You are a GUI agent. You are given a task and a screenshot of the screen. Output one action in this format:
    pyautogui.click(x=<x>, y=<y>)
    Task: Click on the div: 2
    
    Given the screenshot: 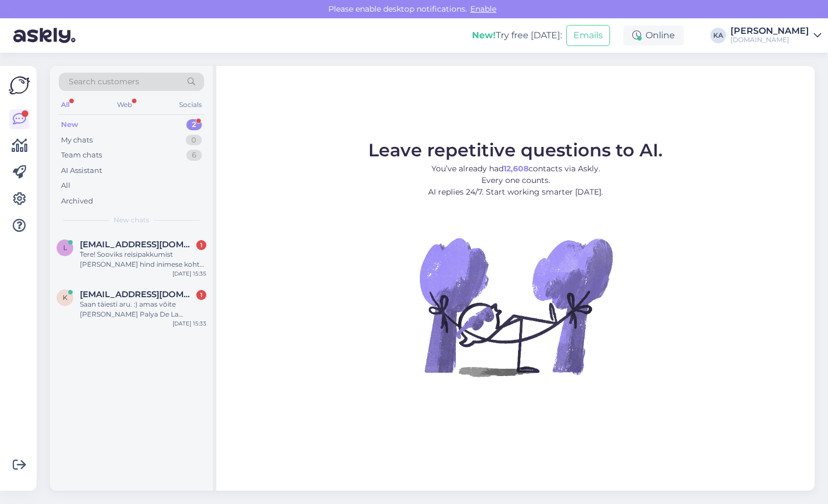 What is the action you would take?
    pyautogui.click(x=194, y=125)
    